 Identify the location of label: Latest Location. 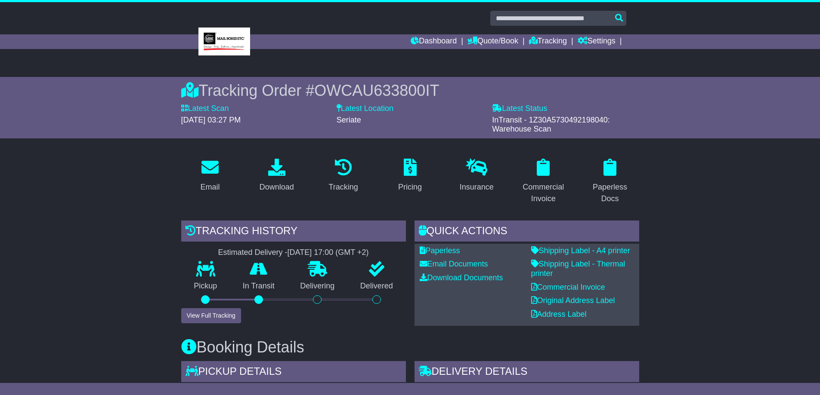
(365, 109).